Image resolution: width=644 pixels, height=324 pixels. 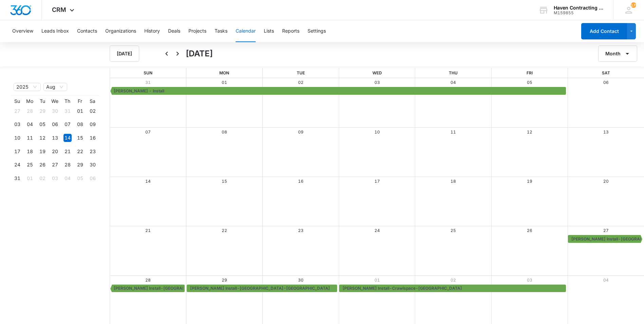 What do you see at coordinates (529, 181) in the screenshot?
I see `a: 19` at bounding box center [529, 181].